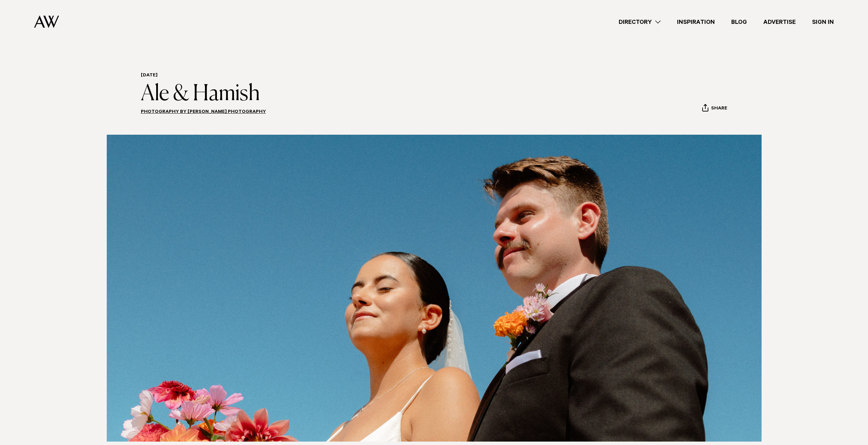 The image size is (868, 445). I want to click on a: Directory, so click(639, 22).